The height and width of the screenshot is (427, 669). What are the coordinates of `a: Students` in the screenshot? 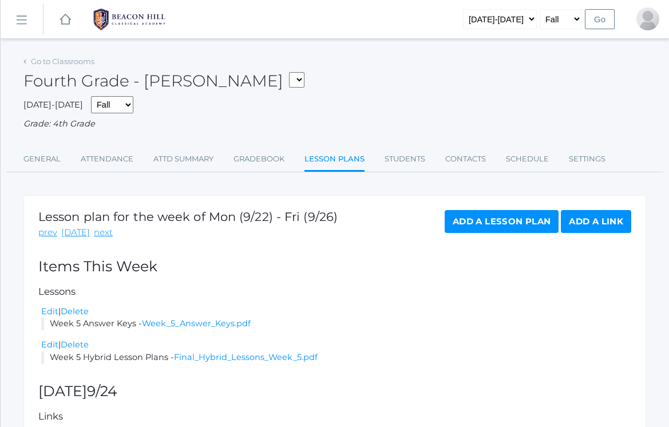 It's located at (405, 159).